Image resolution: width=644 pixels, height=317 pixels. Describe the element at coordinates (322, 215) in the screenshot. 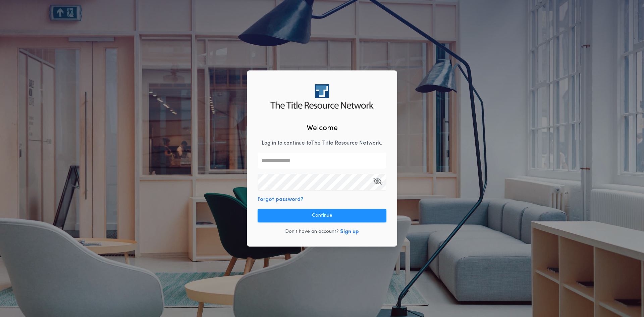

I see `button: Continue` at that location.